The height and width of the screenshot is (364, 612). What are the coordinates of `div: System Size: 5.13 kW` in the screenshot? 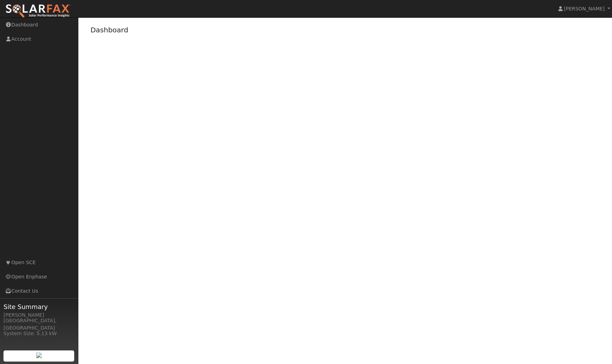 It's located at (39, 333).